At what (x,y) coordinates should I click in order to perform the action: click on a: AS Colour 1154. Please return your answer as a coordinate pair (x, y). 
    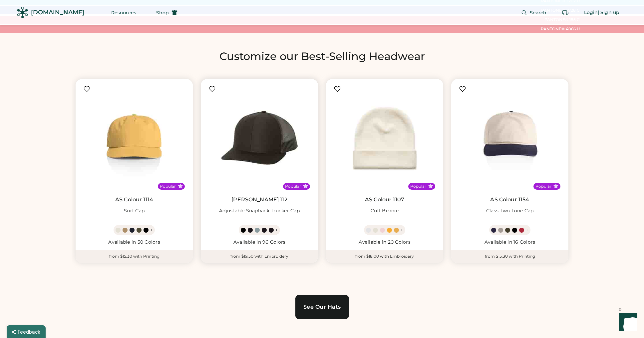
    Looking at the image, I should click on (509, 199).